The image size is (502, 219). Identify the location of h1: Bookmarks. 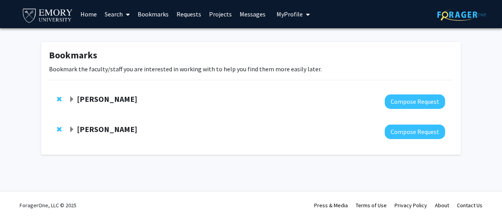
(251, 55).